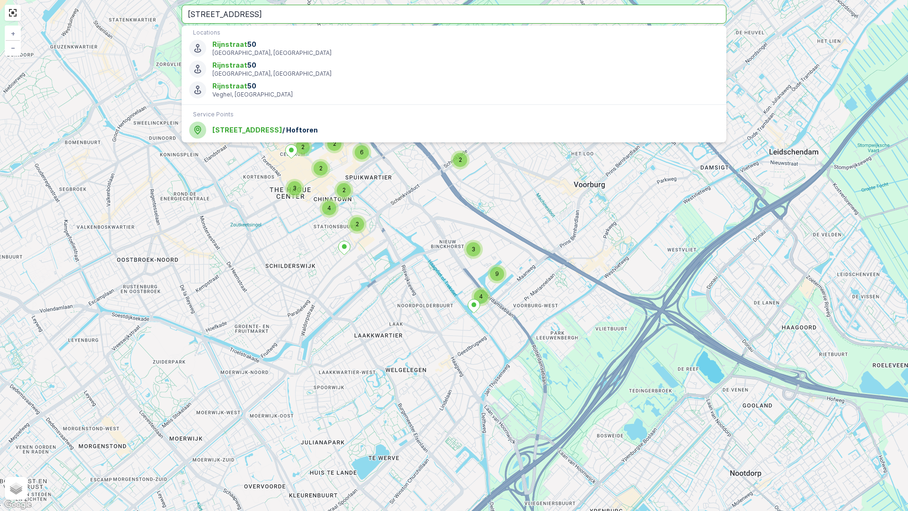 The image size is (908, 511). Describe the element at coordinates (473, 249) in the screenshot. I see `div: 3` at that location.